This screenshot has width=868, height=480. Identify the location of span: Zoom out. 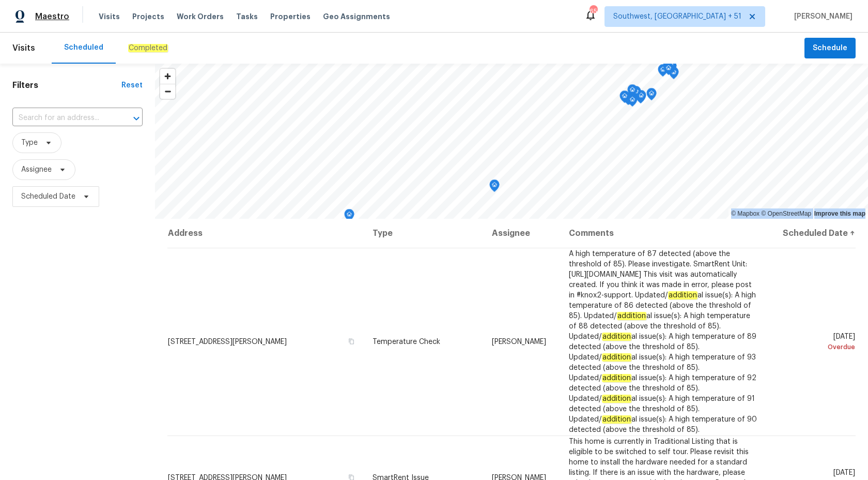
(168, 92).